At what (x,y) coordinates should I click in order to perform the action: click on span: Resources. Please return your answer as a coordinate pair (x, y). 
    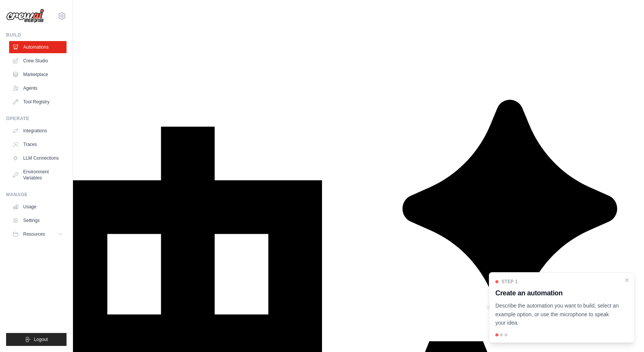
    Looking at the image, I should click on (34, 234).